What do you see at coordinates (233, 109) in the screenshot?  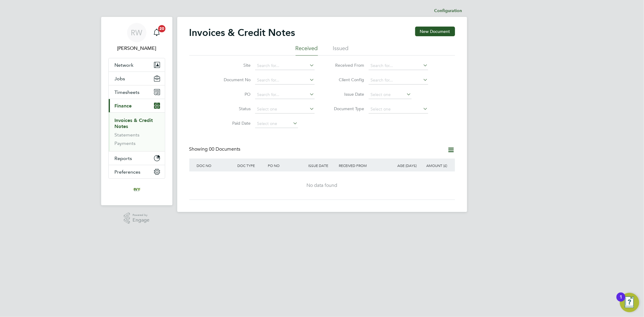 I see `label: Status` at bounding box center [233, 109].